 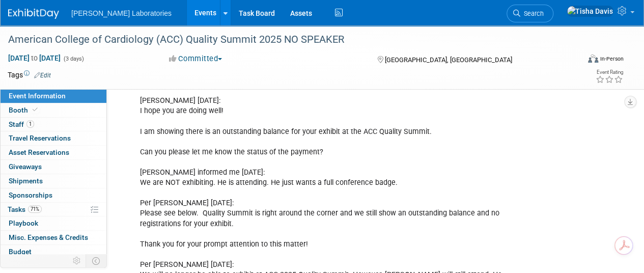 I want to click on i: Booth reservation complete, so click(x=35, y=110).